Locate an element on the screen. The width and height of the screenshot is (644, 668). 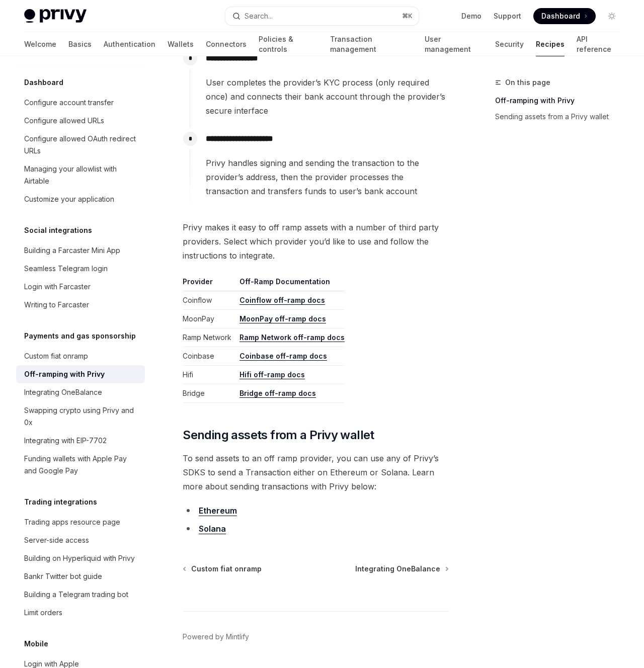
a: Funding wallets with Apple Pay and Google Pay is located at coordinates (81, 465).